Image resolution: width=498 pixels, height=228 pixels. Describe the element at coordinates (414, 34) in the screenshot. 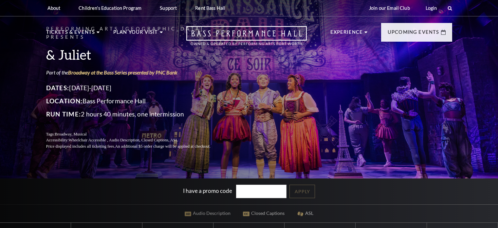

I see `p: Upcoming Events` at that location.